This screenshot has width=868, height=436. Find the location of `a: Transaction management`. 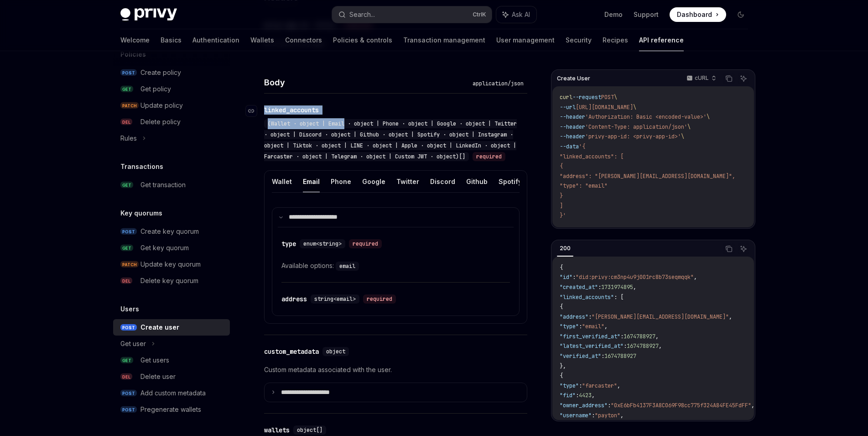

a: Transaction management is located at coordinates (444, 40).